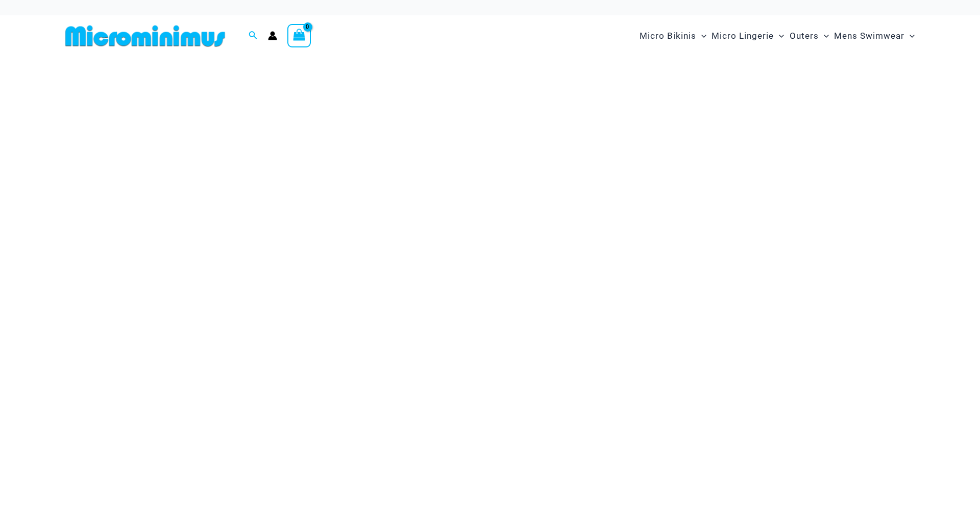  I want to click on span: Micro Lingerie, so click(743, 35).